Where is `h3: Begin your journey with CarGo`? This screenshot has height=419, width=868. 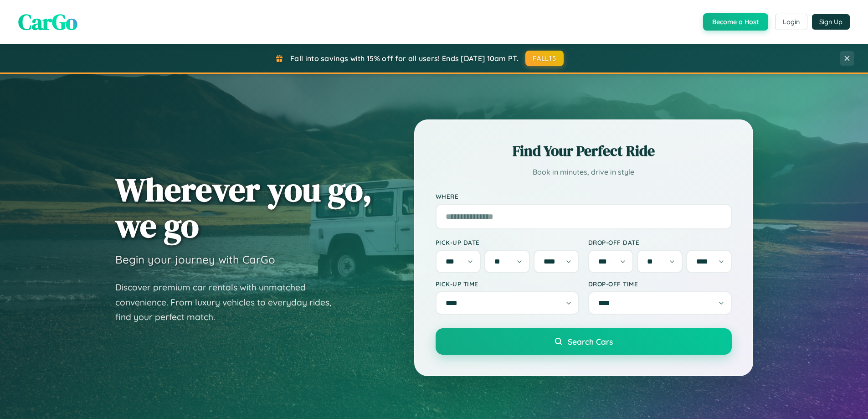
h3: Begin your journey with CarGo is located at coordinates (195, 260).